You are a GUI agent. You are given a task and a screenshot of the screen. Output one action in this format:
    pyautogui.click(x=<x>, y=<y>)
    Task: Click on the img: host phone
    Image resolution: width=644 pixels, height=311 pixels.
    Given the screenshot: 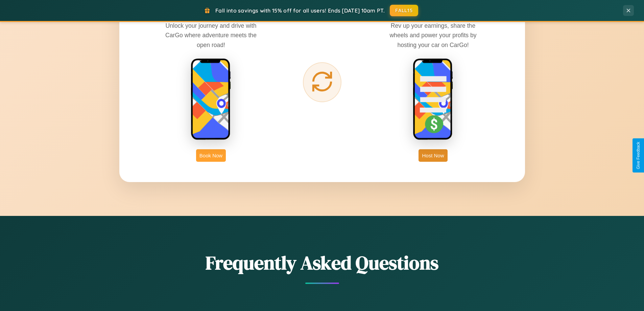 What is the action you would take?
    pyautogui.click(x=433, y=99)
    